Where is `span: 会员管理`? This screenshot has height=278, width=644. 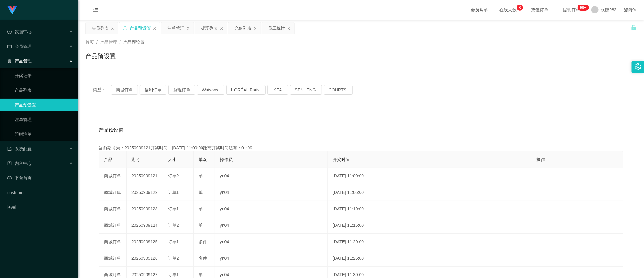
span: 会员管理 is located at coordinates (20, 47).